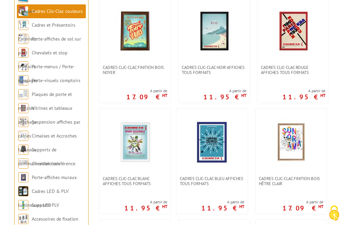 The width and height of the screenshot is (346, 225). I want to click on img: Cadres clic-clac blanc affiches tous formats, so click(135, 142).